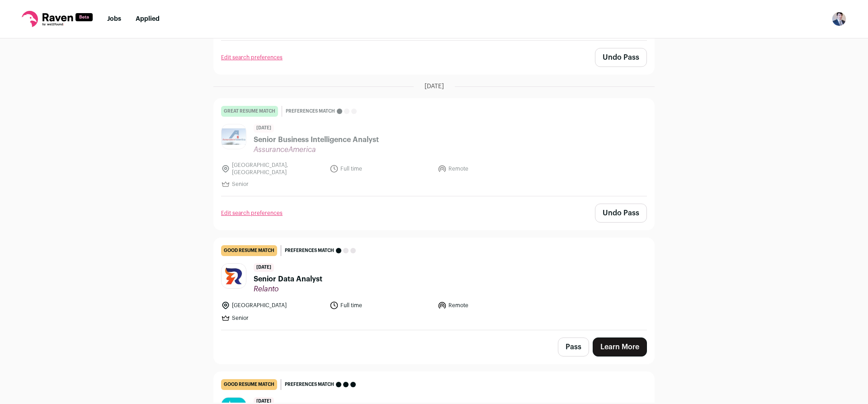  I want to click on span: AssuranceAmerica, so click(316, 150).